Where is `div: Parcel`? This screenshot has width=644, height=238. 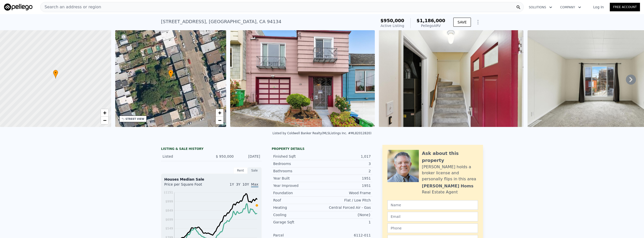 div: Parcel is located at coordinates (297, 235).